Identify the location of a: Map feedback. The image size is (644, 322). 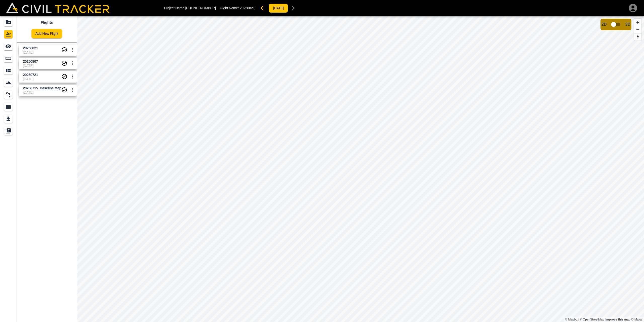
(618, 320).